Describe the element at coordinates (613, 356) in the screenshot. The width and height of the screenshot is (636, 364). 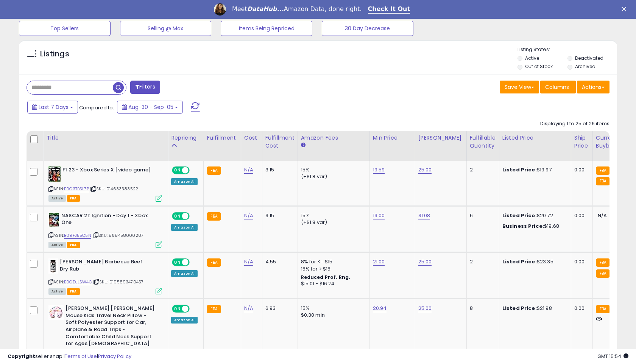
I see `span: 2025-09-13 15:54 GMT` at that location.